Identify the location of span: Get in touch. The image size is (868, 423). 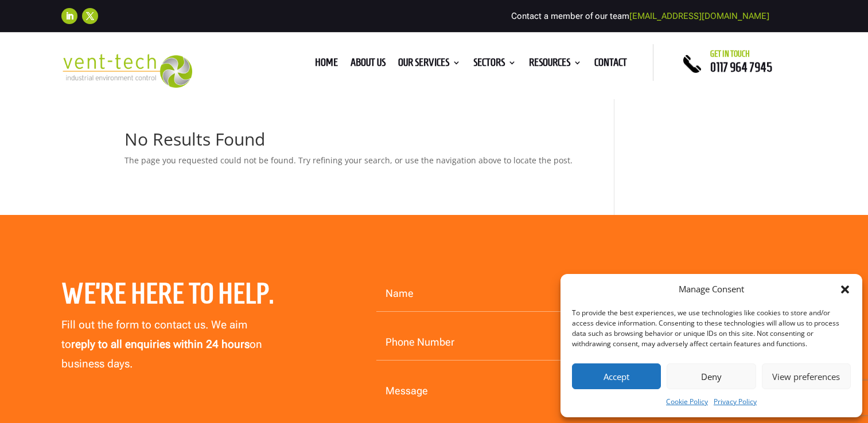
(729, 54).